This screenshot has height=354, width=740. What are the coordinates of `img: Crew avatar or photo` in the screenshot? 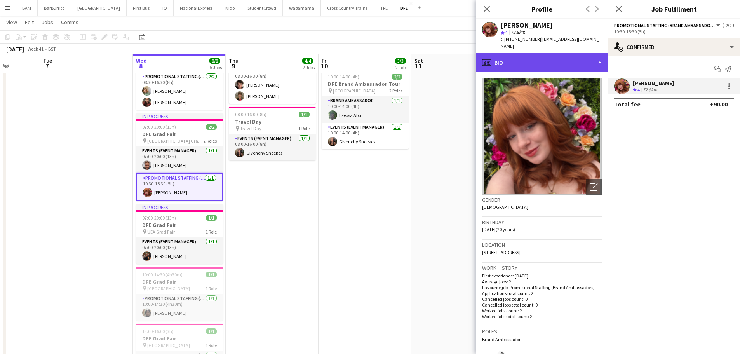 It's located at (542, 136).